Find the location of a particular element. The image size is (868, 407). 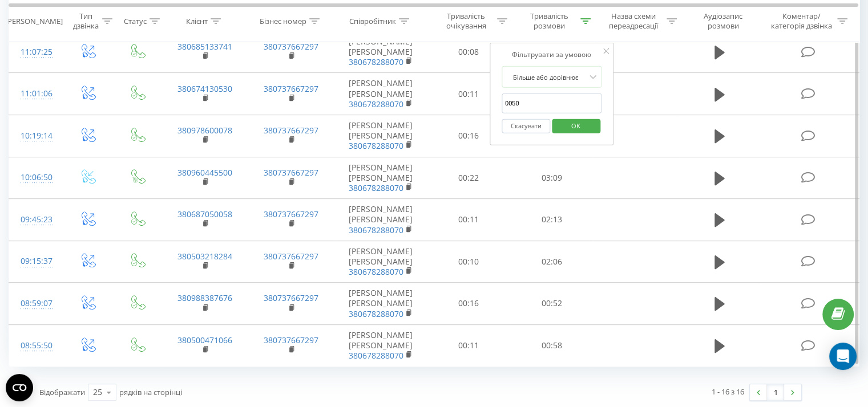

div: Статус is located at coordinates (135, 21).